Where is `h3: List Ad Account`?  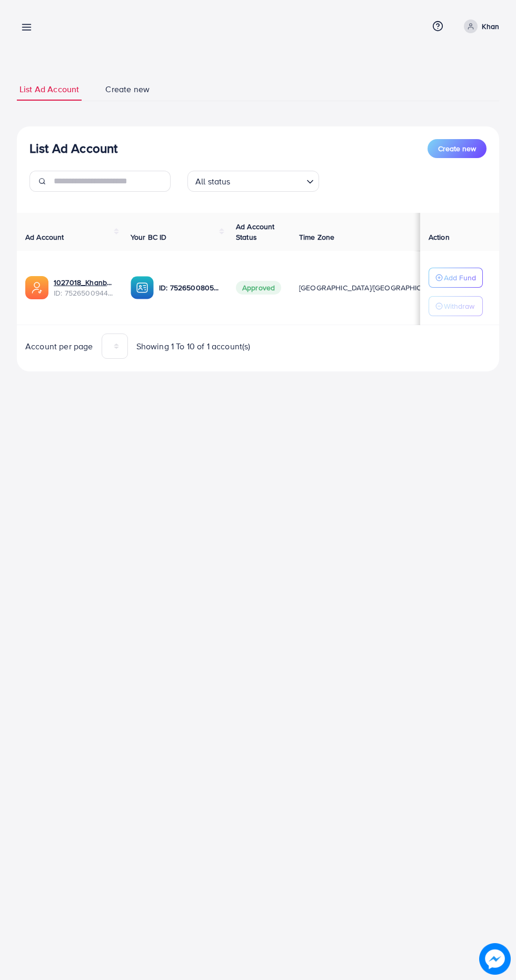 h3: List Ad Account is located at coordinates (73, 148).